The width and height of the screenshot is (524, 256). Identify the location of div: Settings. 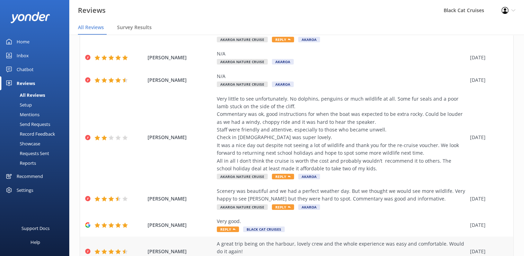
(25, 190).